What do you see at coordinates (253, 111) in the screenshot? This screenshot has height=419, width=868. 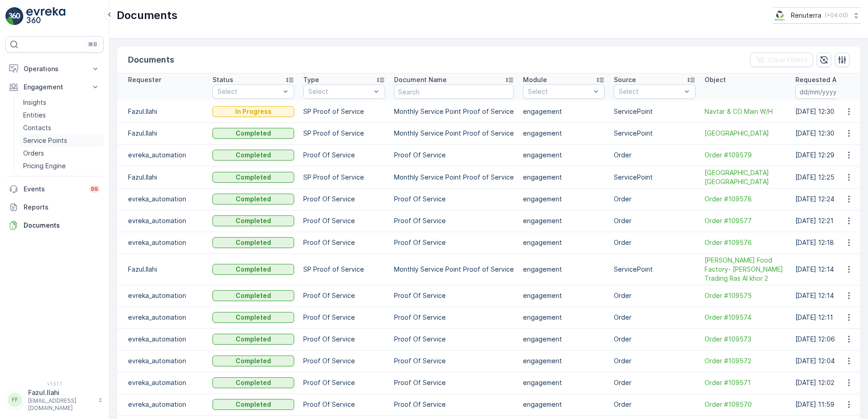 I see `button: In Progress` at bounding box center [253, 111].